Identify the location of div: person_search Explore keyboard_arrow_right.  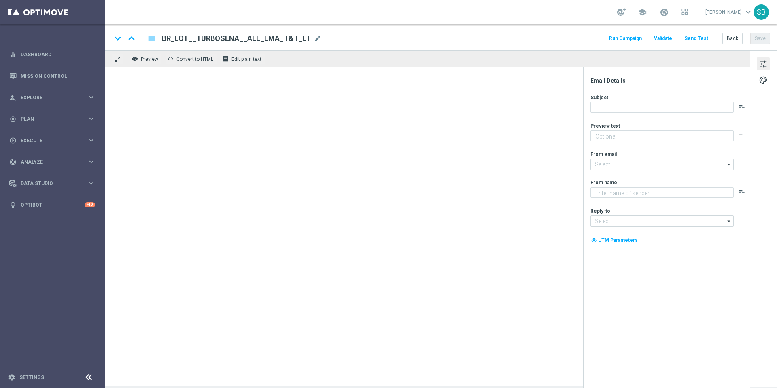
(52, 98).